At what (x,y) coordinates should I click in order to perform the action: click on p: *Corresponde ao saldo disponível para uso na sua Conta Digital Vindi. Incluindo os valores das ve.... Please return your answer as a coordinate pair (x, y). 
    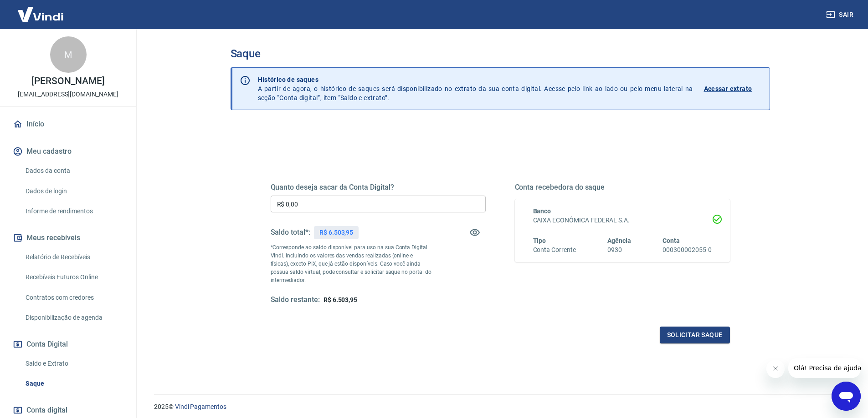
    Looking at the image, I should click on (352, 264).